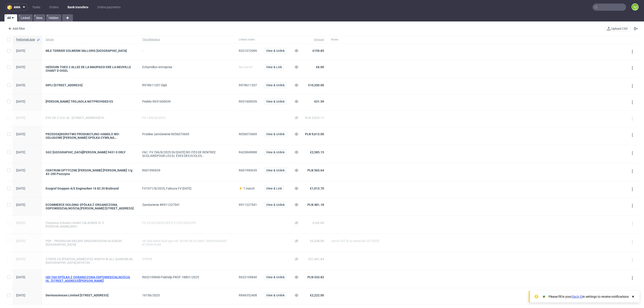 This screenshot has height=308, width=644. Describe the element at coordinates (248, 296) in the screenshot. I see `span: R846352408` at that location.